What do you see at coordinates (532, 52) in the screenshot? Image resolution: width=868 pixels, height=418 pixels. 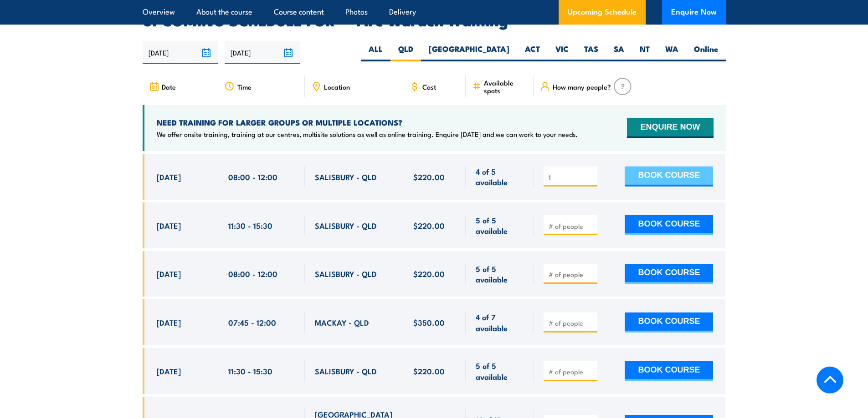 I see `label: ACT` at bounding box center [532, 52].